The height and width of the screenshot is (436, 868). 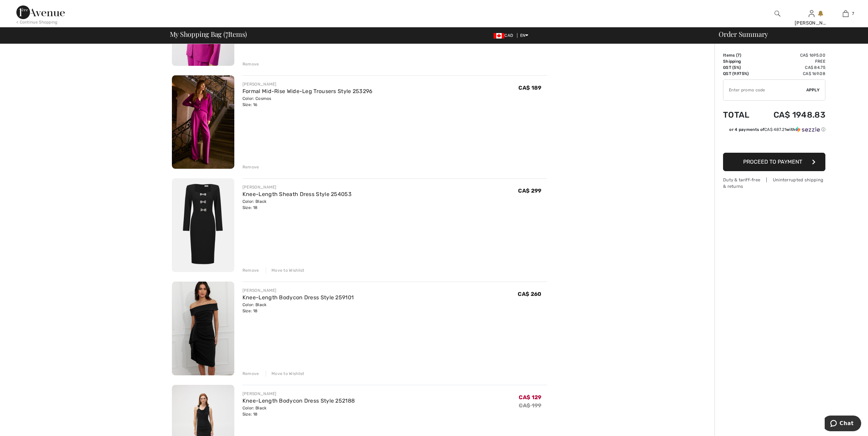 What do you see at coordinates (791, 67) in the screenshot?
I see `td: CA$ 84.75` at bounding box center [791, 67].